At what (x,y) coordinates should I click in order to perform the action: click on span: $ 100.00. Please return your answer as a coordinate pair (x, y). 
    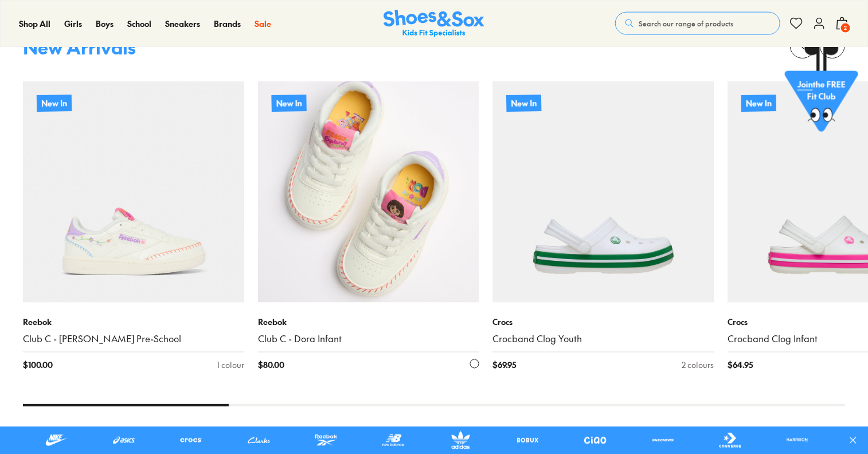
    Looking at the image, I should click on (38, 365).